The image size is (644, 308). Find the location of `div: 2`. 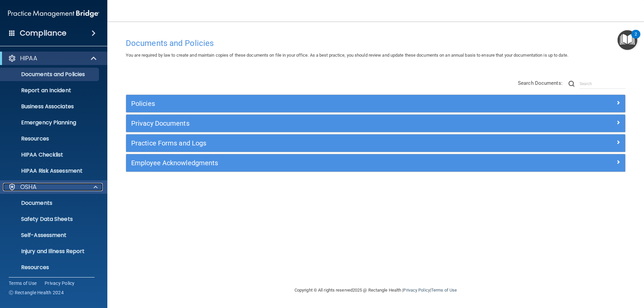

div: 2 is located at coordinates (636, 38).